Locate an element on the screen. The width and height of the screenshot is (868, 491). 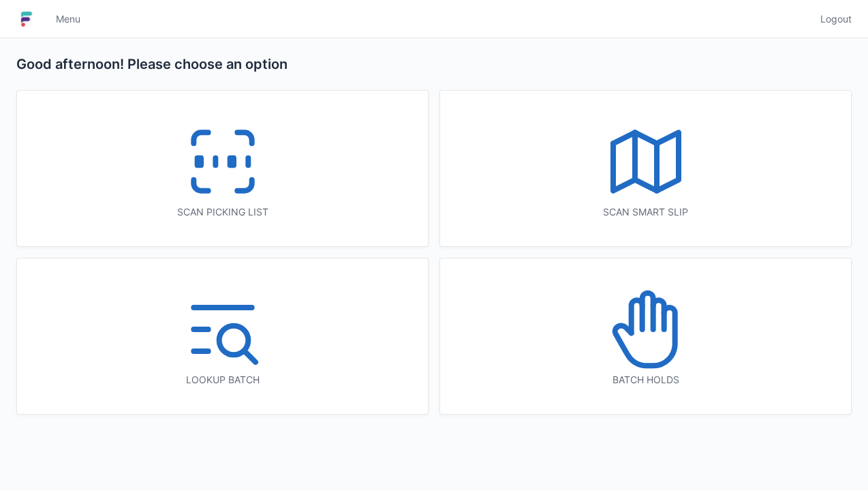
a: Menu is located at coordinates (68, 19).